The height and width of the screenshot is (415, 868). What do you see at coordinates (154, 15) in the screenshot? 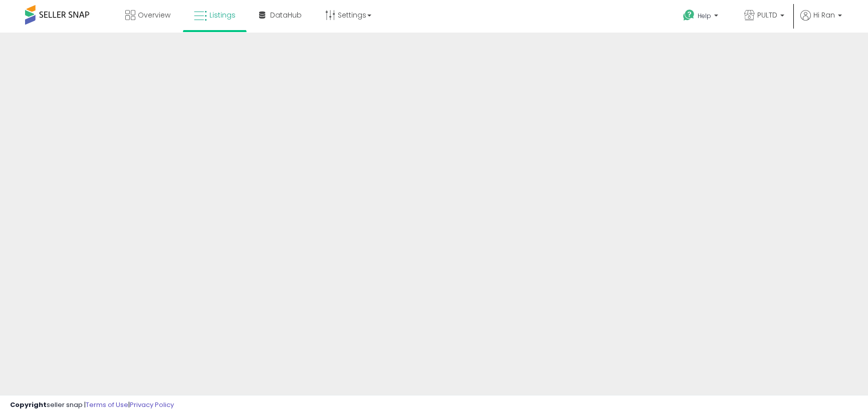
I see `span: Overview` at bounding box center [154, 15].